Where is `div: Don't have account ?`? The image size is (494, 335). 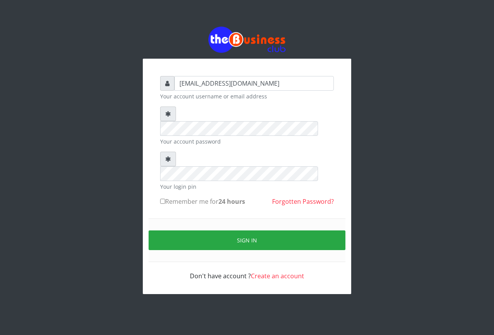 div: Don't have account ? is located at coordinates (247, 272).